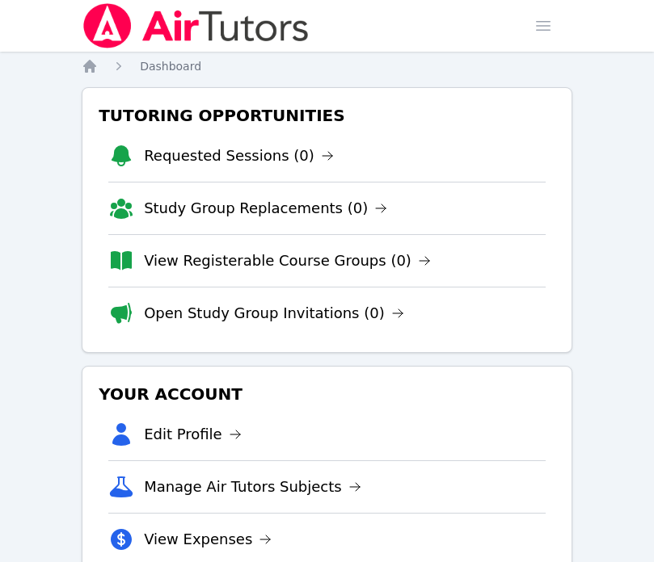  I want to click on img: Air Tutors, so click(196, 26).